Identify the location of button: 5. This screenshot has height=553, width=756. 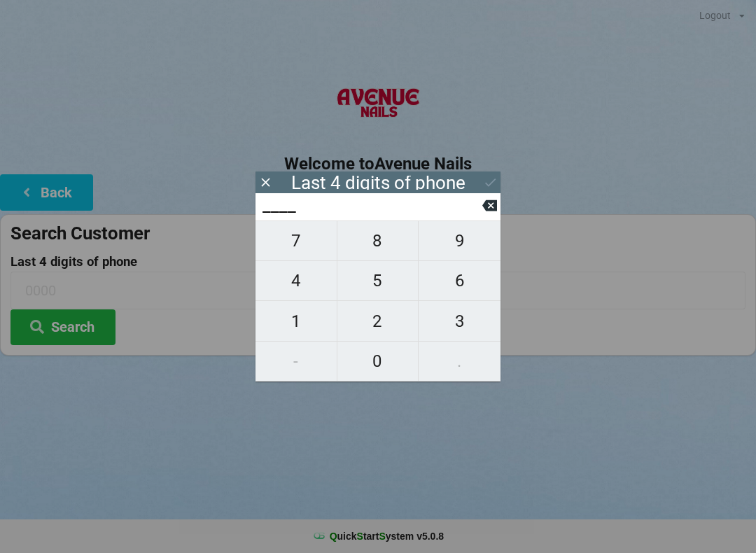
(378, 281).